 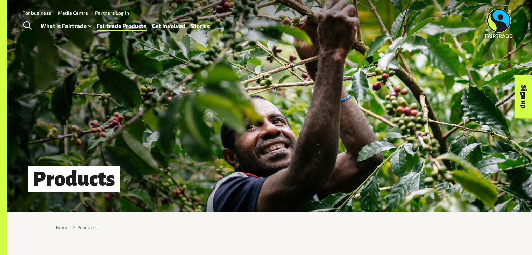 I want to click on a: Stories, so click(x=200, y=26).